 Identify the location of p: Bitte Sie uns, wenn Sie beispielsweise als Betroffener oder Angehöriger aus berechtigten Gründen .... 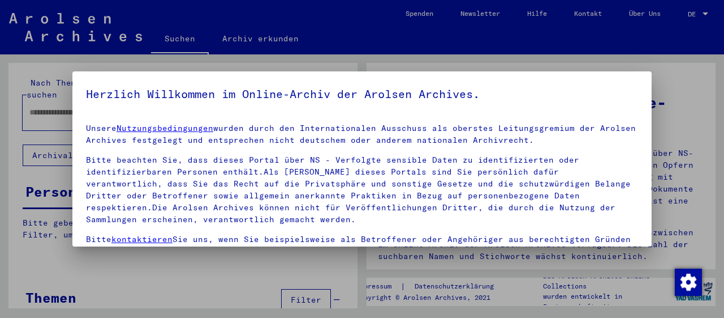
(362, 245).